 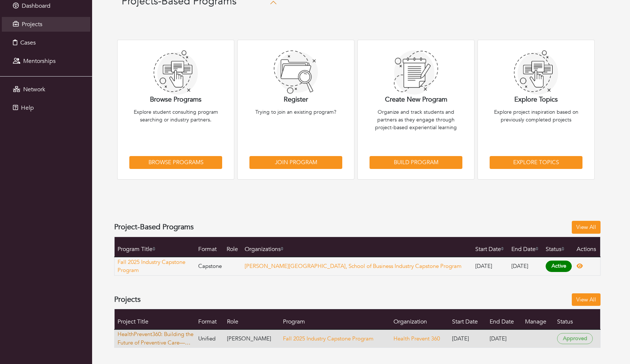 What do you see at coordinates (536, 99) in the screenshot?
I see `p: Explore Topics` at bounding box center [536, 99].